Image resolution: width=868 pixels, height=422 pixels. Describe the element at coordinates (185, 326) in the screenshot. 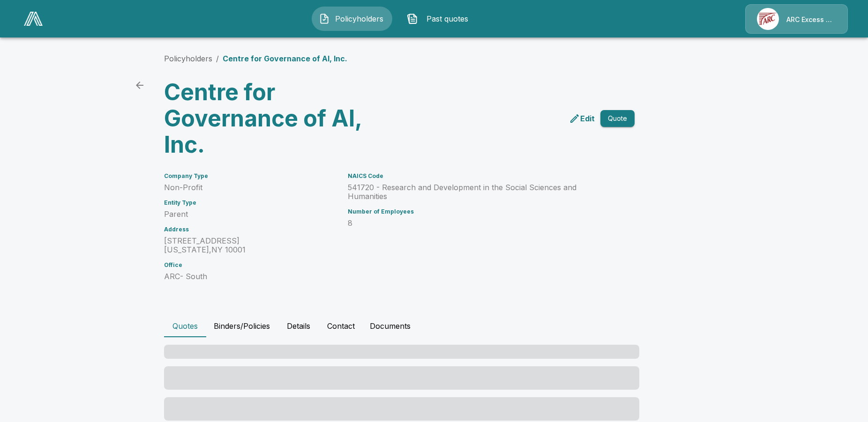

I see `button: Quotes` at that location.